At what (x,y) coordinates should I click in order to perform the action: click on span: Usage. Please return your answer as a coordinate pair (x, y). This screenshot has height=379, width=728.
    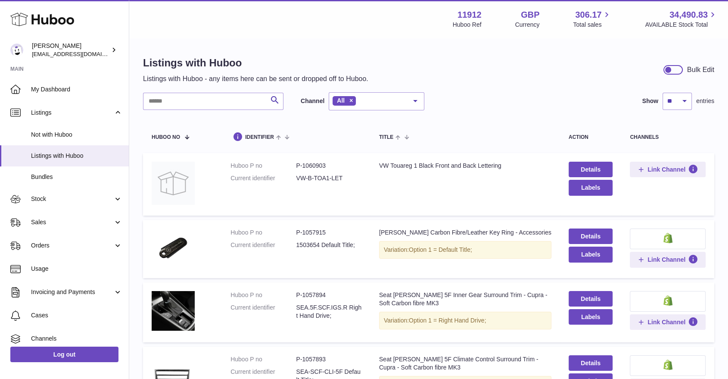
    Looking at the image, I should click on (77, 268).